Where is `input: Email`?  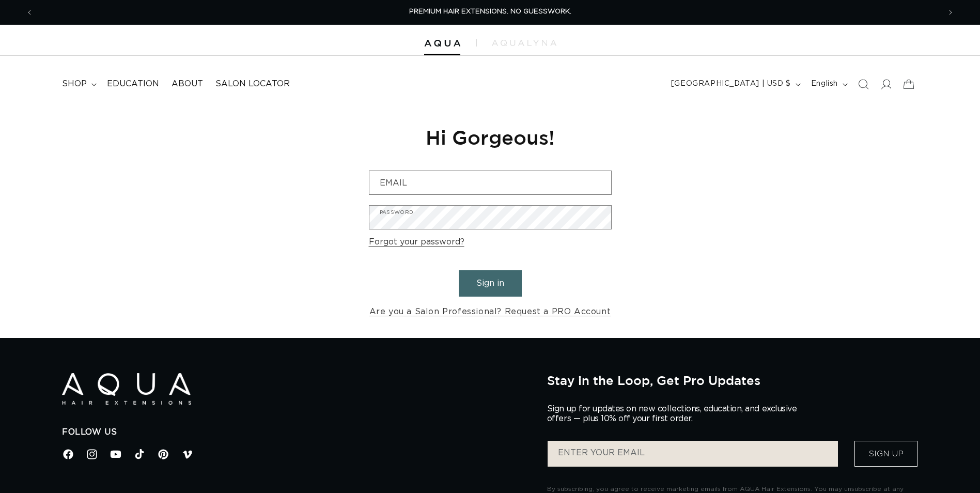 input: Email is located at coordinates (490, 182).